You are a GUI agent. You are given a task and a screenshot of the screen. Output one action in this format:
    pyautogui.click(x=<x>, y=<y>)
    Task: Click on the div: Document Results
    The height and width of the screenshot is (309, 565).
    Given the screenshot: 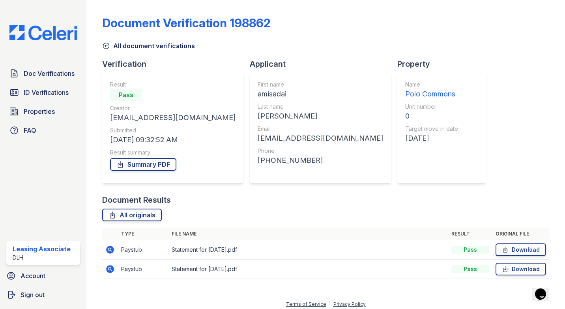 What is the action you would take?
    pyautogui.click(x=137, y=200)
    